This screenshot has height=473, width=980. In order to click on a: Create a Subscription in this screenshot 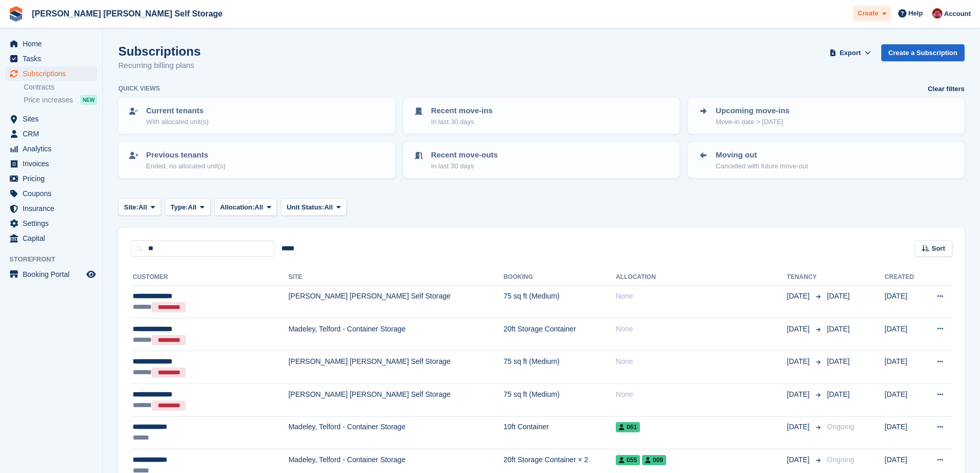, I will do `click(923, 52)`.